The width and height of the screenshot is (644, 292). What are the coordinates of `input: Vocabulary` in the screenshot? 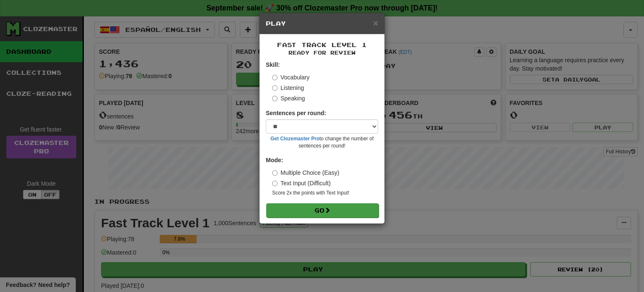 It's located at (275, 77).